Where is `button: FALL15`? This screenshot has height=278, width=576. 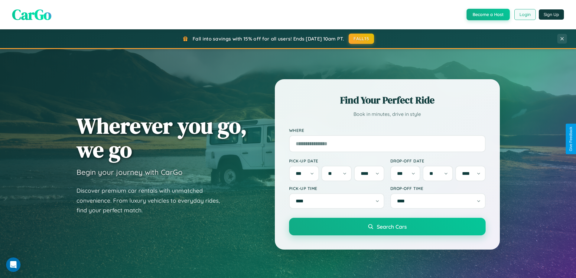
button: FALL15 is located at coordinates (361, 39).